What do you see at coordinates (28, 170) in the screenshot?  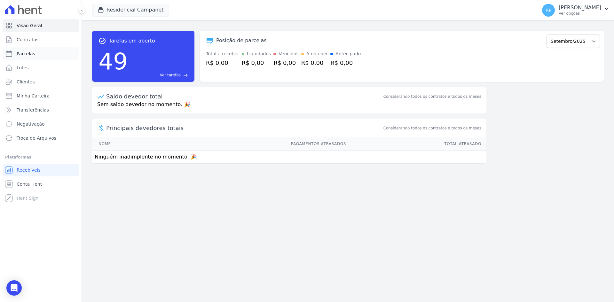 I see `span: Recebíveis` at bounding box center [28, 170].